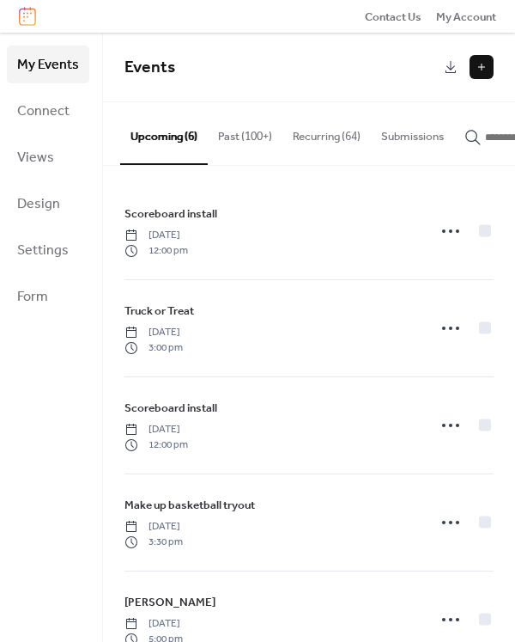 The image size is (515, 642). I want to click on span: My Events, so click(48, 65).